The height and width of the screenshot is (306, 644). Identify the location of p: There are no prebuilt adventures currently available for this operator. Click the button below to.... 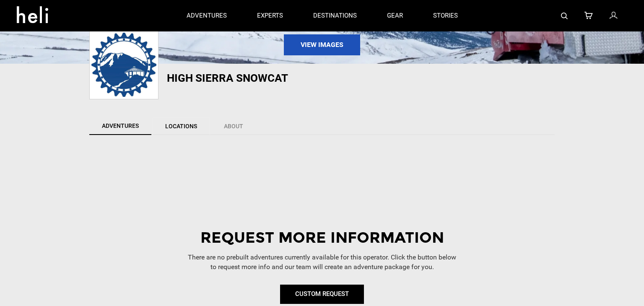
(322, 262).